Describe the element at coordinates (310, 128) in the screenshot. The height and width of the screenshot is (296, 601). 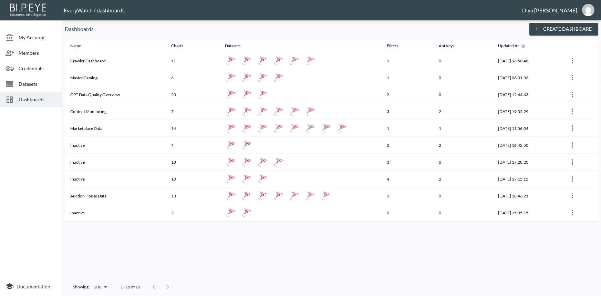
I see `a: Marketplace_FullReport_SourceLevel` at that location.